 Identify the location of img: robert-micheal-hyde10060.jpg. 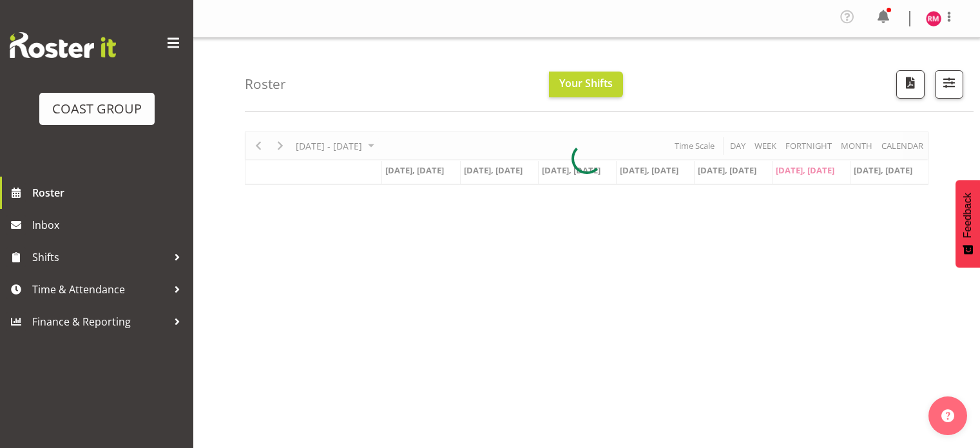
(933, 19).